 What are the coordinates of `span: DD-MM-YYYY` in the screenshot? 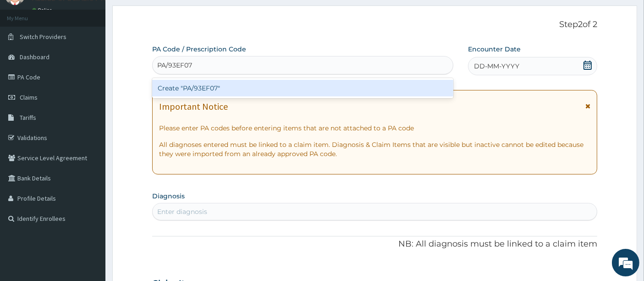 It's located at (496, 66).